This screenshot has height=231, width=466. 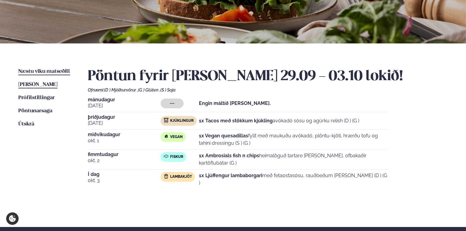 What do you see at coordinates (44, 71) in the screenshot?
I see `span: Næstu viku matseðill` at bounding box center [44, 71].